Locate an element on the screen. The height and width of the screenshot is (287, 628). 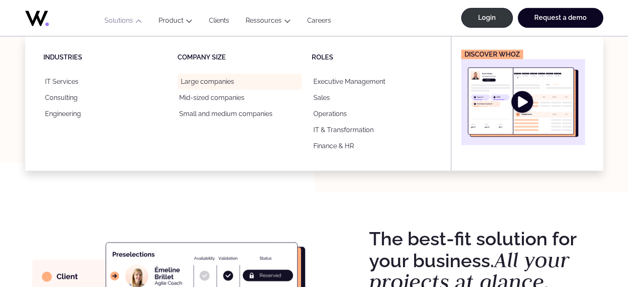
p: Roles is located at coordinates (379, 57).